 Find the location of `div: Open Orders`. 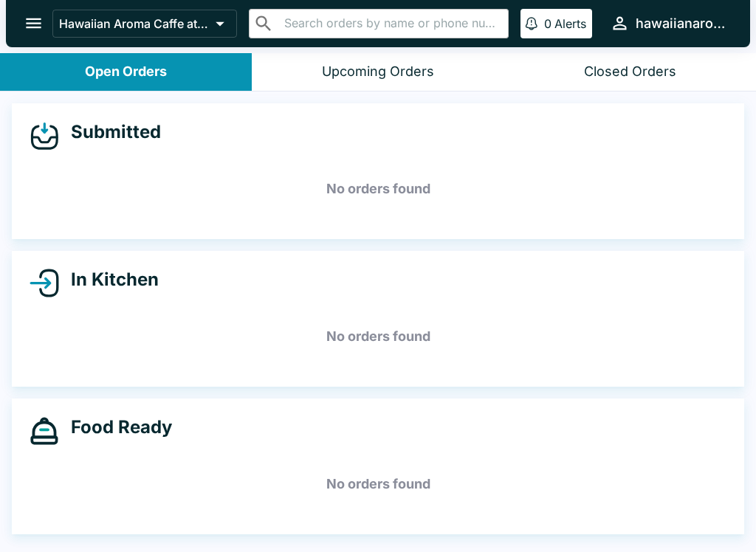

div: Open Orders is located at coordinates (125, 71).